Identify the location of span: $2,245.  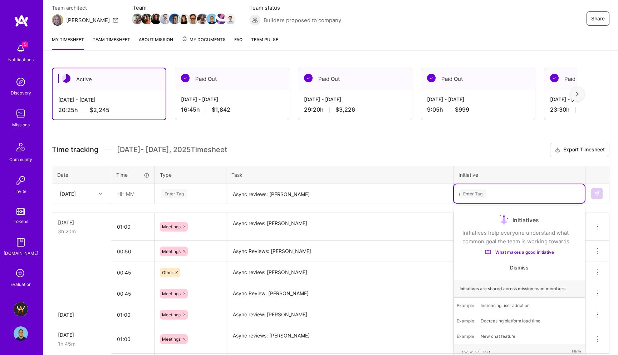
(99, 110).